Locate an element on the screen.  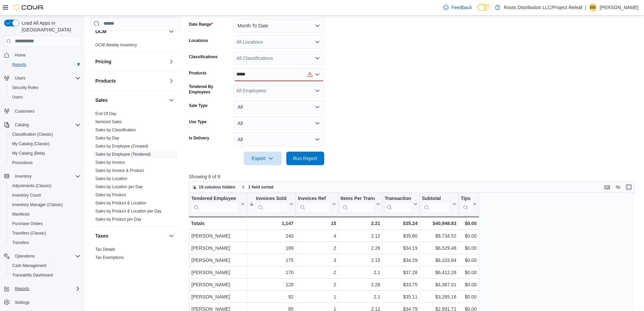
button: Catalog is located at coordinates (21, 125).